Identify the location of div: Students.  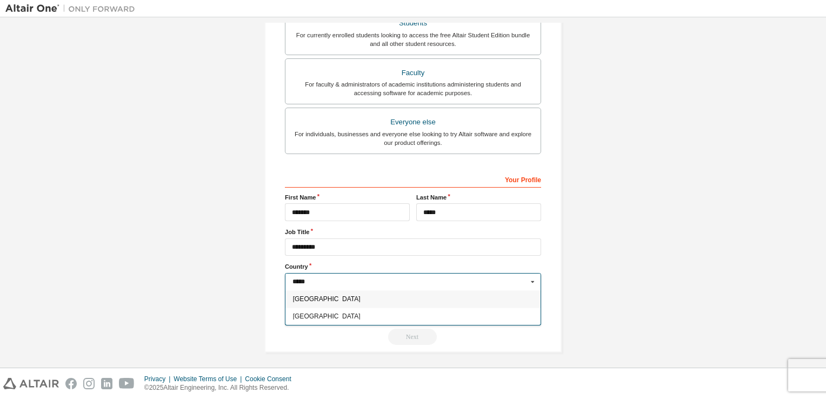
(413, 23).